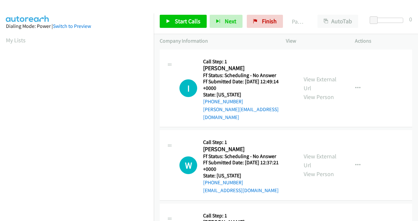  What do you see at coordinates (217, 41) in the screenshot?
I see `p: Company Information` at bounding box center [217, 41].